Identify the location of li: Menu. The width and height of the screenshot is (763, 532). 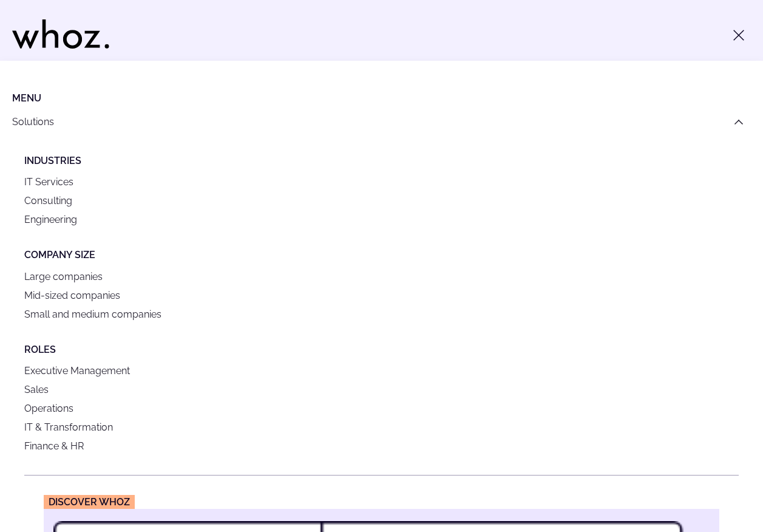
(381, 97).